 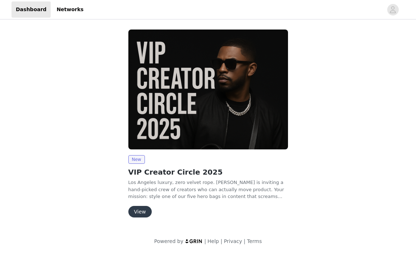 What do you see at coordinates (254, 241) in the screenshot?
I see `a: Terms` at bounding box center [254, 241].